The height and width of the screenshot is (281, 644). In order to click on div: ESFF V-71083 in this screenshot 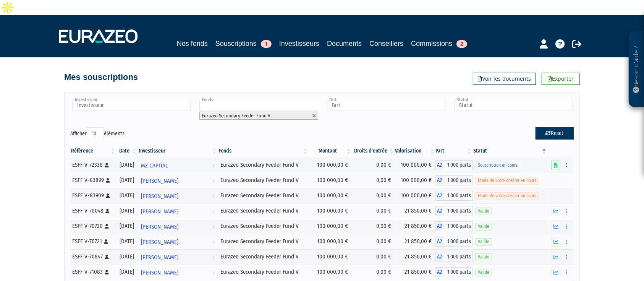, I will do `click(93, 272)`.